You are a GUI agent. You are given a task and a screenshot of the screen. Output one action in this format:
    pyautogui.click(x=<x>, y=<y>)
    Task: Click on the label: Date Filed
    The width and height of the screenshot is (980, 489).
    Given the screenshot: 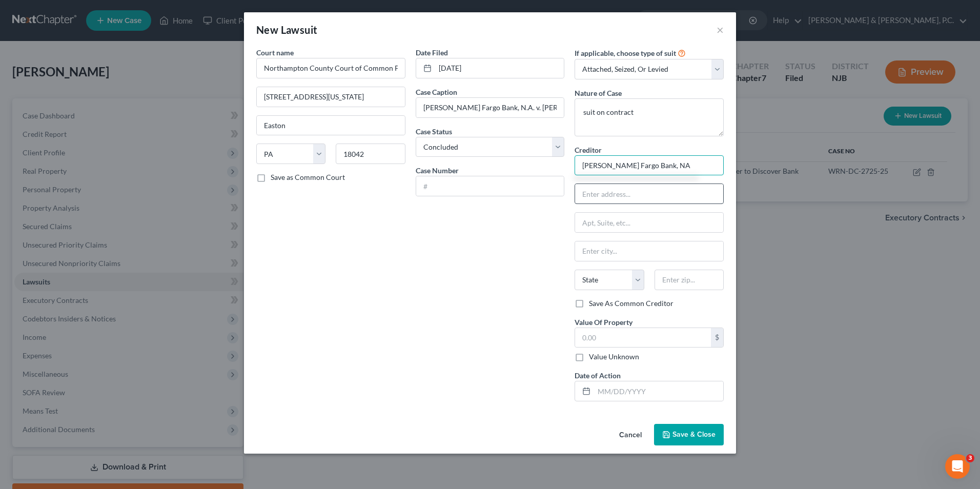 What is the action you would take?
    pyautogui.click(x=432, y=52)
    